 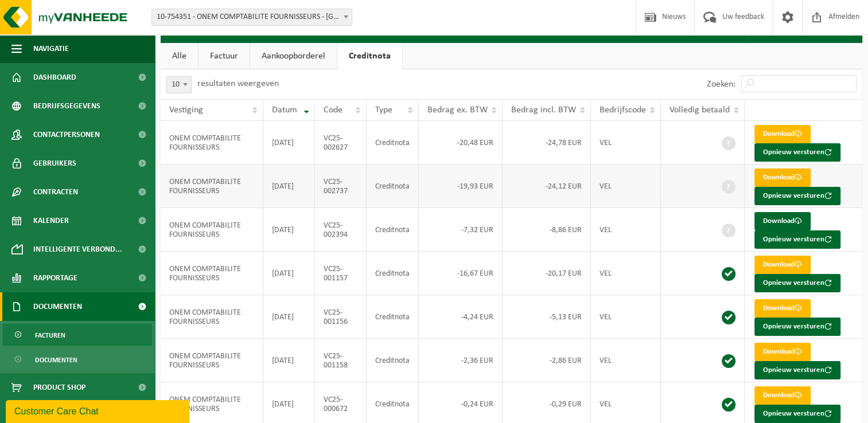 What do you see at coordinates (54, 163) in the screenshot?
I see `span: Gebruikers` at bounding box center [54, 163].